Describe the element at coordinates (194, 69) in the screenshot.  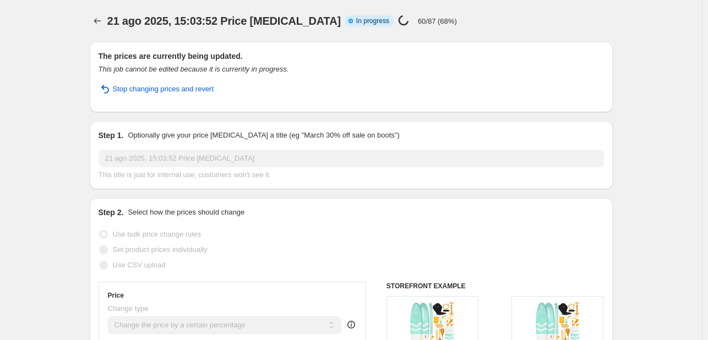
I see `i: This job cannot be edited because it is currently in progress.` at that location.